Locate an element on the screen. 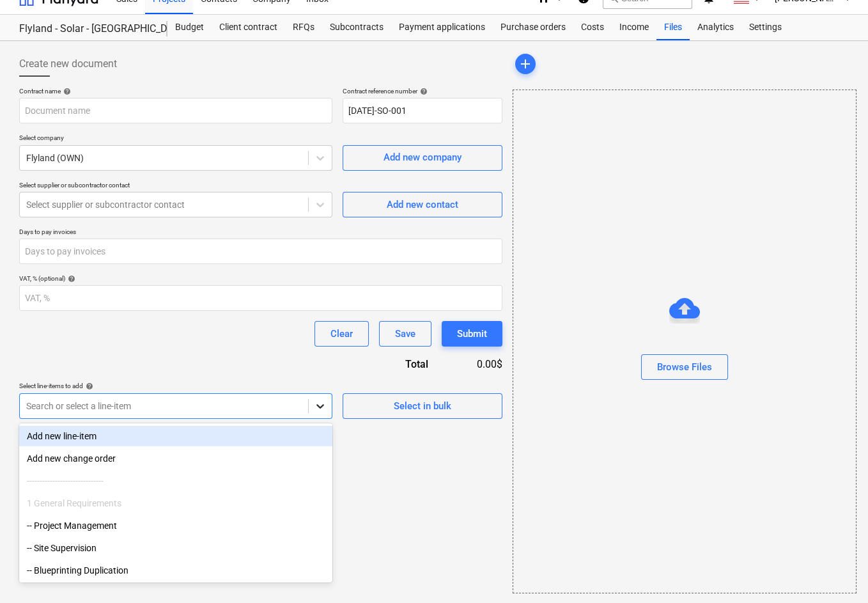 This screenshot has width=868, height=603. div: -- Blueprinting Duplication is located at coordinates (176, 571).